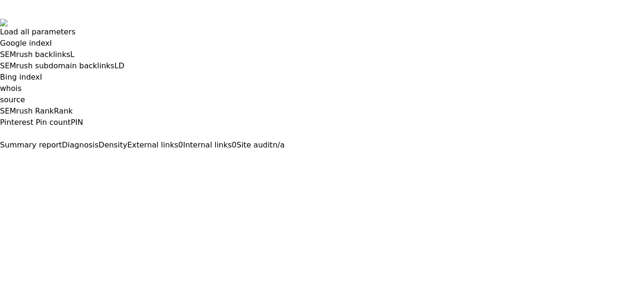 This screenshot has width=644, height=286. Describe the element at coordinates (113, 145) in the screenshot. I see `span: Density` at that location.